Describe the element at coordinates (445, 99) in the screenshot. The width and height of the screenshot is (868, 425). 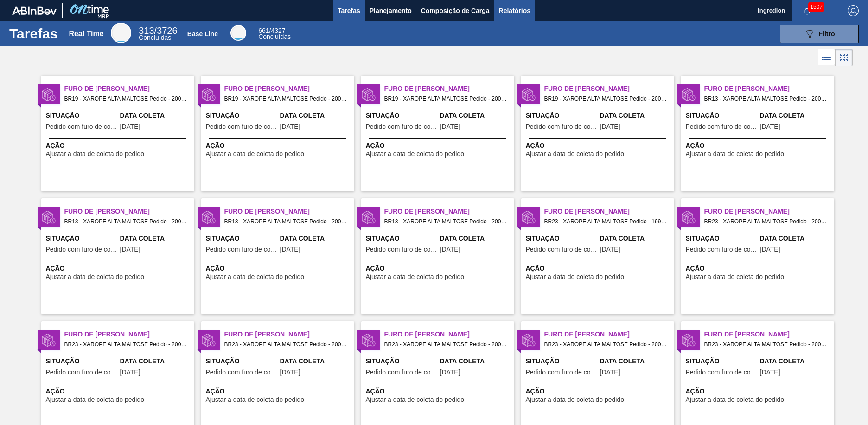
I see `span: BR19 - XAROPE ALTA MALTOSE Pedido - 2001136` at that location.